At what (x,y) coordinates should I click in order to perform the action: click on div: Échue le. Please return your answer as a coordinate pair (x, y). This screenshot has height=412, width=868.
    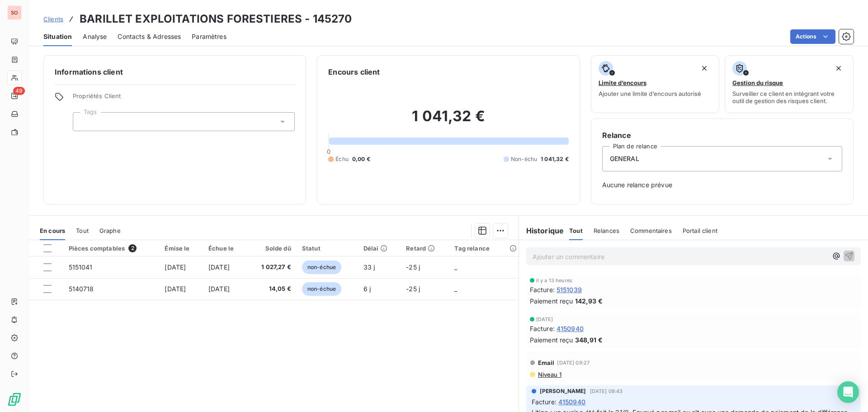
    Looking at the image, I should click on (225, 248).